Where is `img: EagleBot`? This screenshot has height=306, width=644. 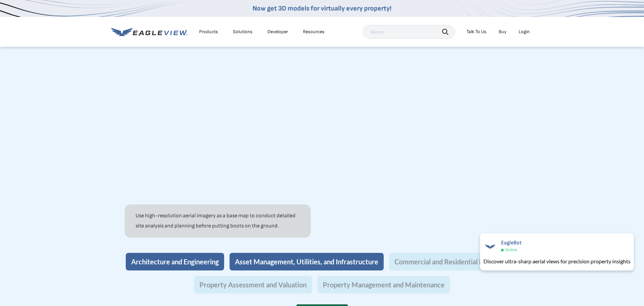 img: EagleBot is located at coordinates (490, 246).